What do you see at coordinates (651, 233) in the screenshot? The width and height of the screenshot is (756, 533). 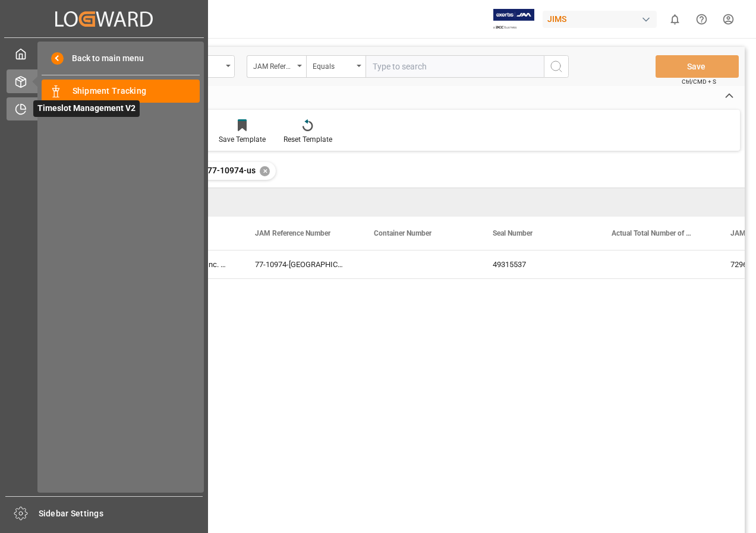 I see `span: Actual Total Number of Cartons` at bounding box center [651, 233].